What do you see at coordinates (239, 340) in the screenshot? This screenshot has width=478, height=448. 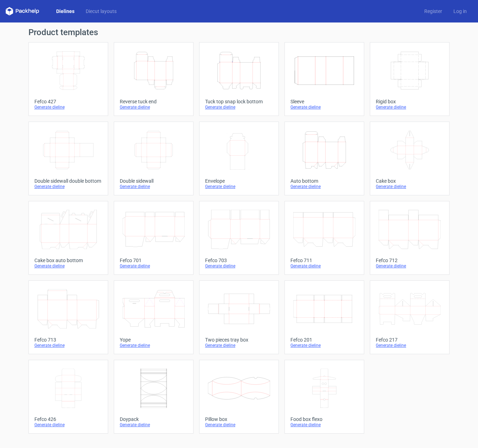 I see `div: Two pieces tray box` at bounding box center [239, 340].